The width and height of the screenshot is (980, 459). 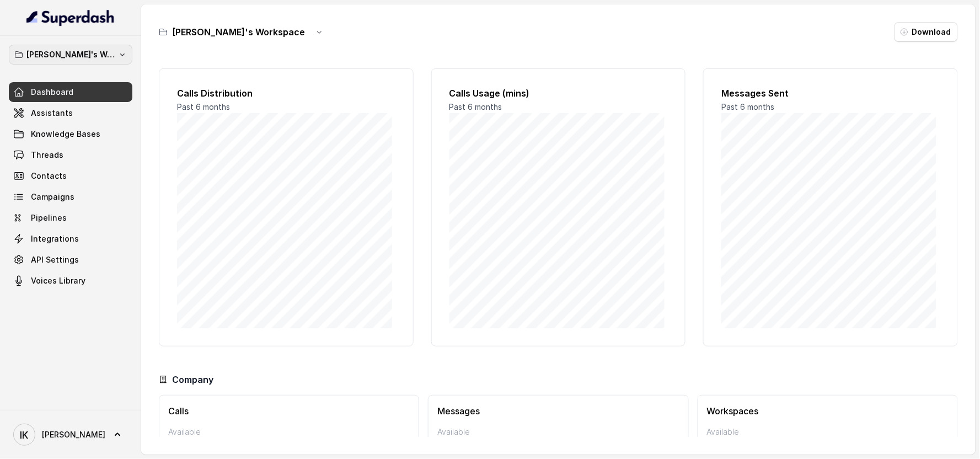 I want to click on span: Contacts, so click(x=49, y=176).